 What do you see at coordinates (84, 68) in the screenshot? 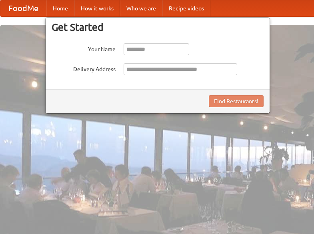
I see `label: Delivery Address` at bounding box center [84, 68].